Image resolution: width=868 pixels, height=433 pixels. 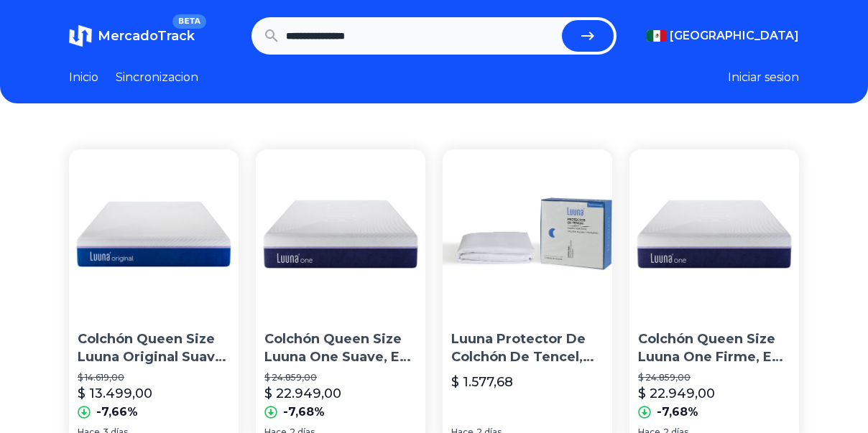 I want to click on img: Colchón Queen Size Luuna Original Suave En Caja, Memory Foam, so click(x=154, y=234).